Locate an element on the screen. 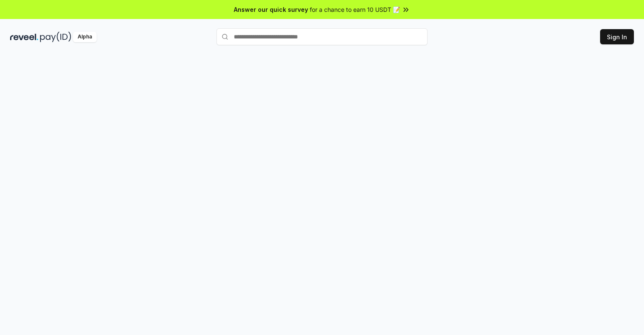 The width and height of the screenshot is (644, 335). span: for a chance to earn 10 USDT 📝 is located at coordinates (355, 9).